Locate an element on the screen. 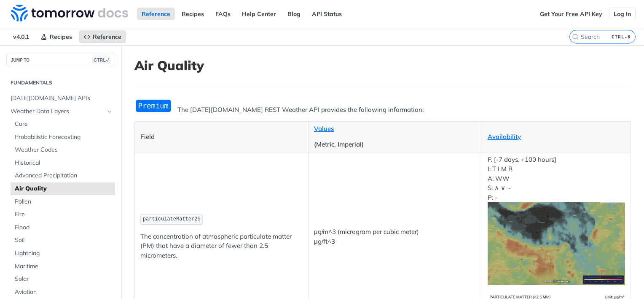 This screenshot has width=644, height=299. button: JUMP TOCTRL-/ is located at coordinates (61, 60).